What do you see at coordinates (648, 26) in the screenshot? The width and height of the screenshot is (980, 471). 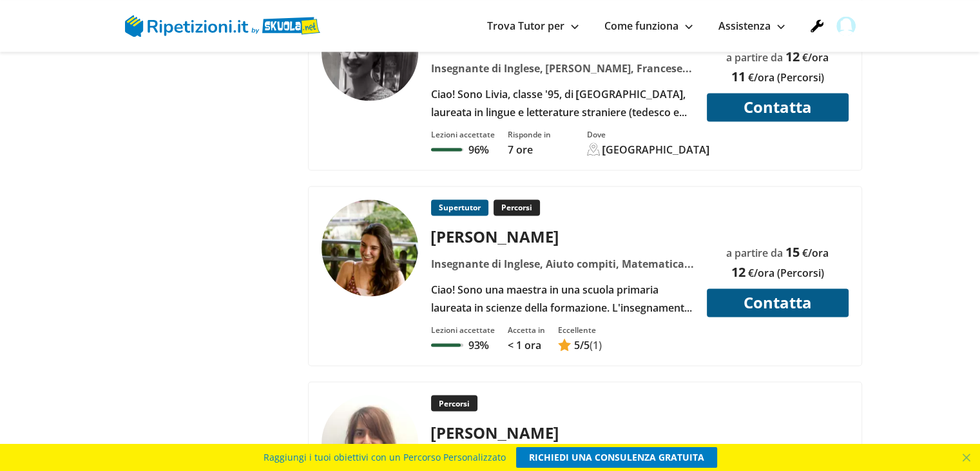 I see `a: Come funziona` at bounding box center [648, 26].